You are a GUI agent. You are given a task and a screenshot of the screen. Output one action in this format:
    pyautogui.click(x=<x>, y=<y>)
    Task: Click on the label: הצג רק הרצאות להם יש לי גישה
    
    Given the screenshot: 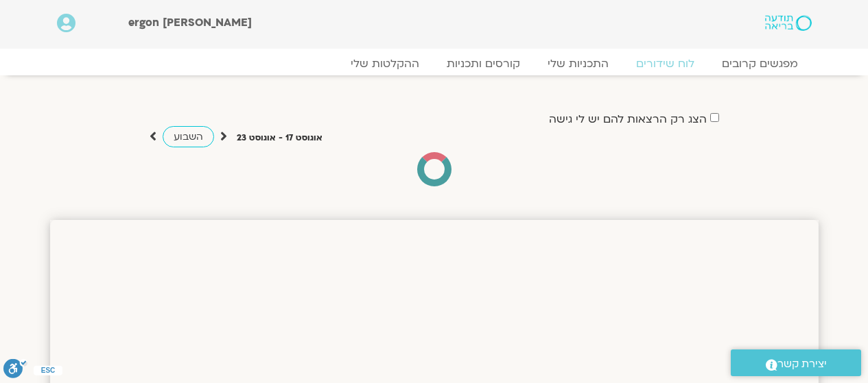 What is the action you would take?
    pyautogui.click(x=628, y=119)
    